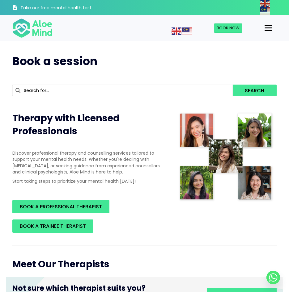  What do you see at coordinates (268, 28) in the screenshot?
I see `button: Menu` at bounding box center [268, 28].